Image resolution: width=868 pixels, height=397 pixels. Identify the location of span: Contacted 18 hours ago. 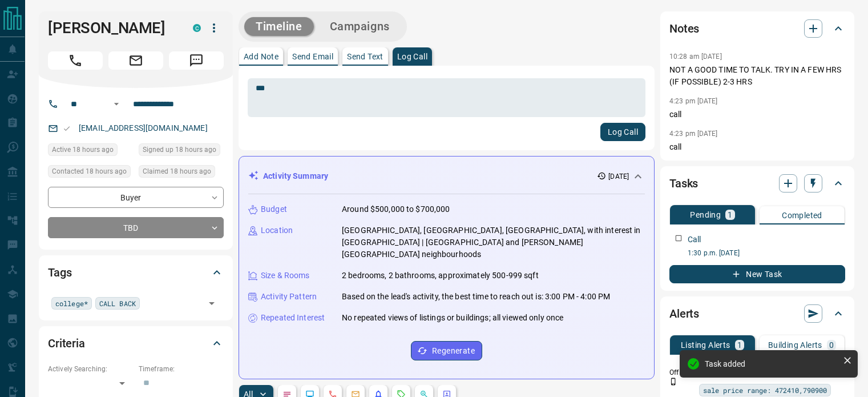
(89, 172).